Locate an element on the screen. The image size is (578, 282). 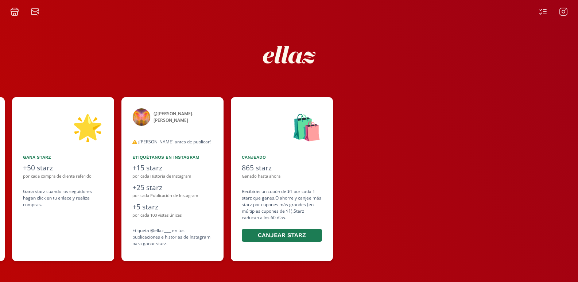
div: por cada Publicación de Instagram is located at coordinates (173, 195).